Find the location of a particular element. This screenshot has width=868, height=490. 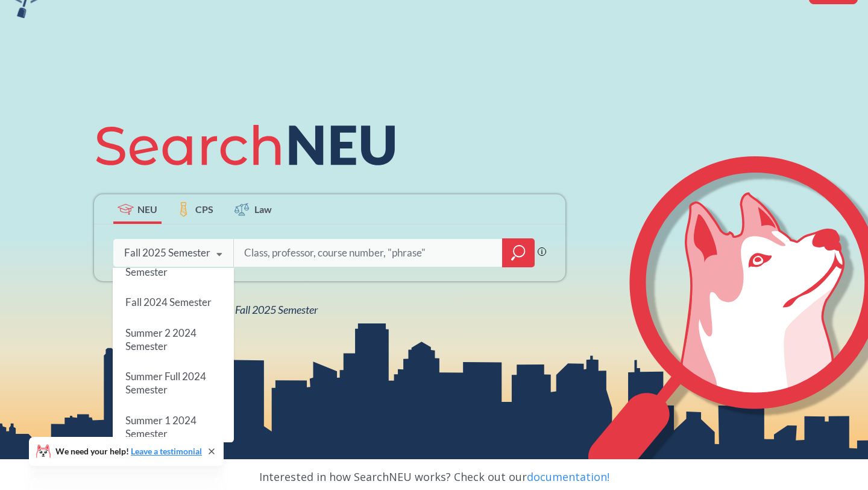

span: Summer 1 2024 Semester is located at coordinates (161, 426).